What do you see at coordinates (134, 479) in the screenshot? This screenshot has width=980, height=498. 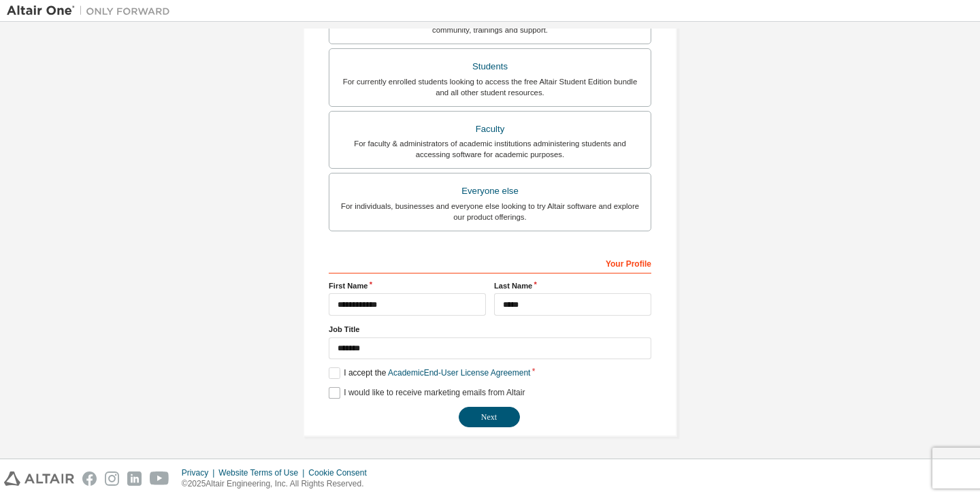 I see `img: linkedin.svg` at bounding box center [134, 479].